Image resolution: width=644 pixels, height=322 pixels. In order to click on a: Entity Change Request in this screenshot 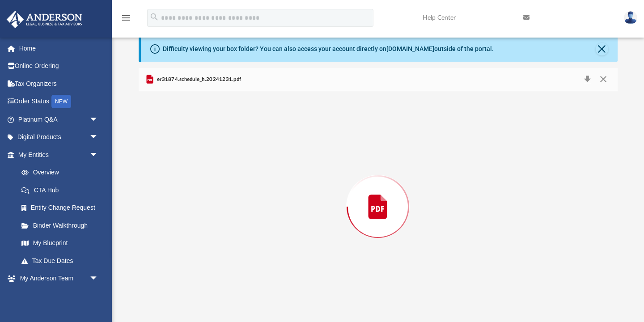, I will do `click(63, 208)`.